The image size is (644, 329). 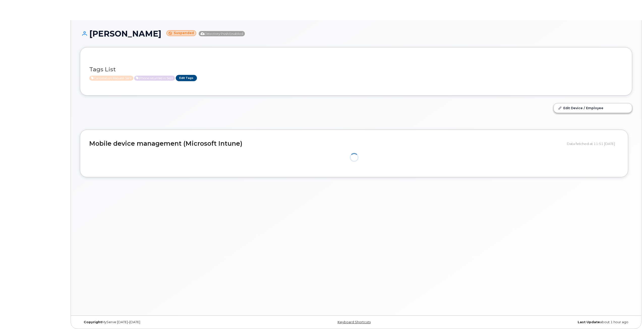 I want to click on a: Edit Device / Employee, so click(x=593, y=108).